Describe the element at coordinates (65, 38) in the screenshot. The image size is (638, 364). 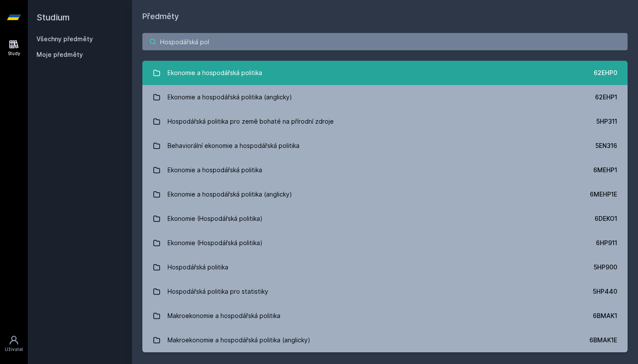
I see `a: Všechny předměty` at that location.